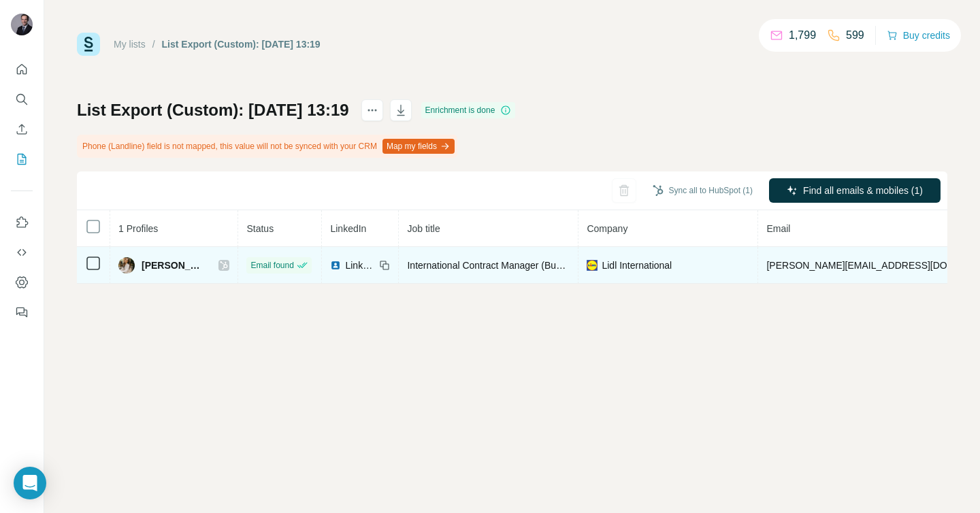  What do you see at coordinates (88, 44) in the screenshot?
I see `img: Surfe Logo` at bounding box center [88, 44].